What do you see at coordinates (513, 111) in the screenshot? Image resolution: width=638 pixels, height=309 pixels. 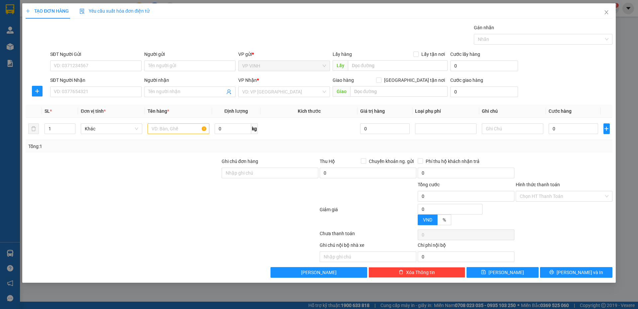 I see `th: Ghi chú` at bounding box center [513, 111].